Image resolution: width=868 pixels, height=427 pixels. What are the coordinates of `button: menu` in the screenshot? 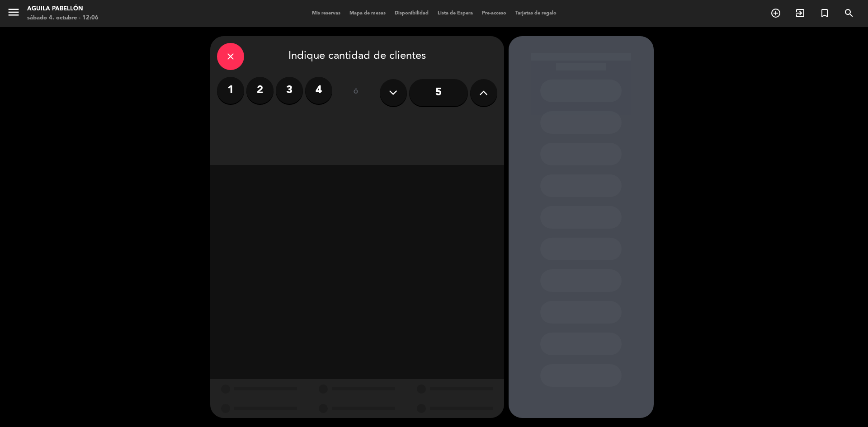 It's located at (14, 14).